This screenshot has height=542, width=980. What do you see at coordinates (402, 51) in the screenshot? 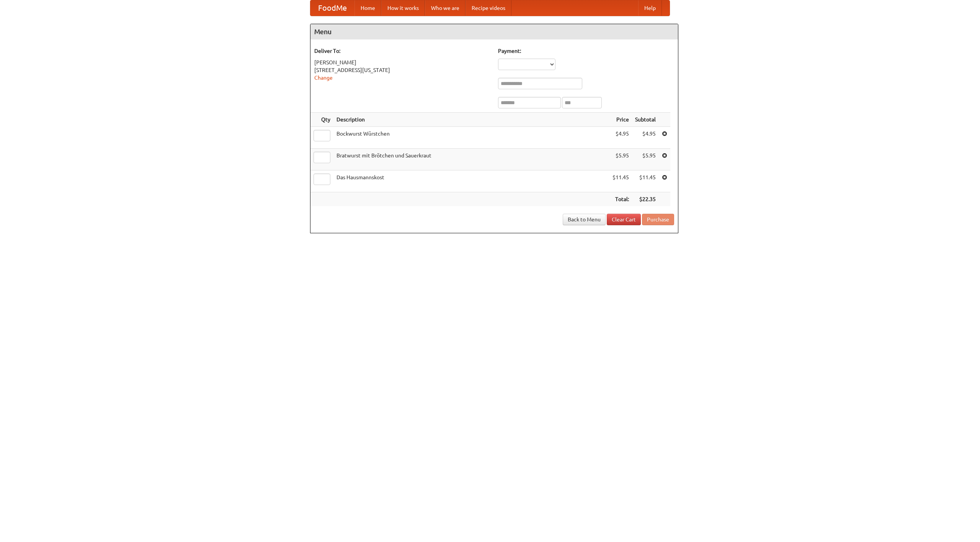
I see `h5: Deliver To:` at bounding box center [402, 51].